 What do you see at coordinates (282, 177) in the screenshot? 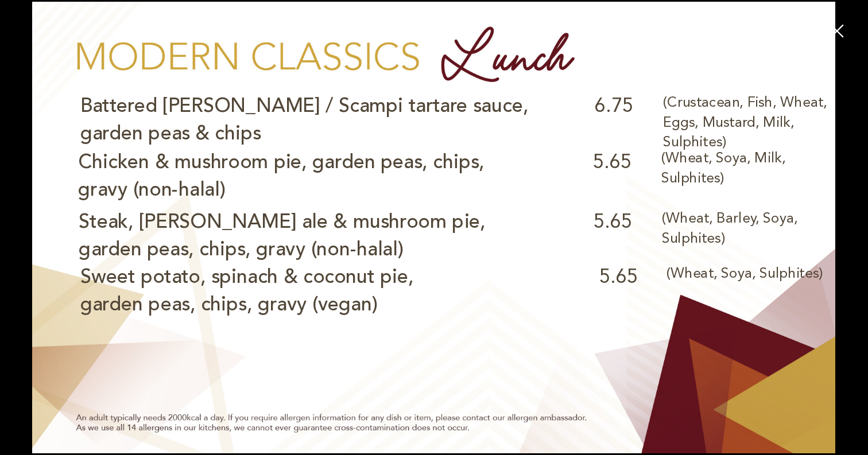
I see `span: Chicken & mushroom pie, garden peas, chips, gravy (non-halal)` at bounding box center [282, 177].